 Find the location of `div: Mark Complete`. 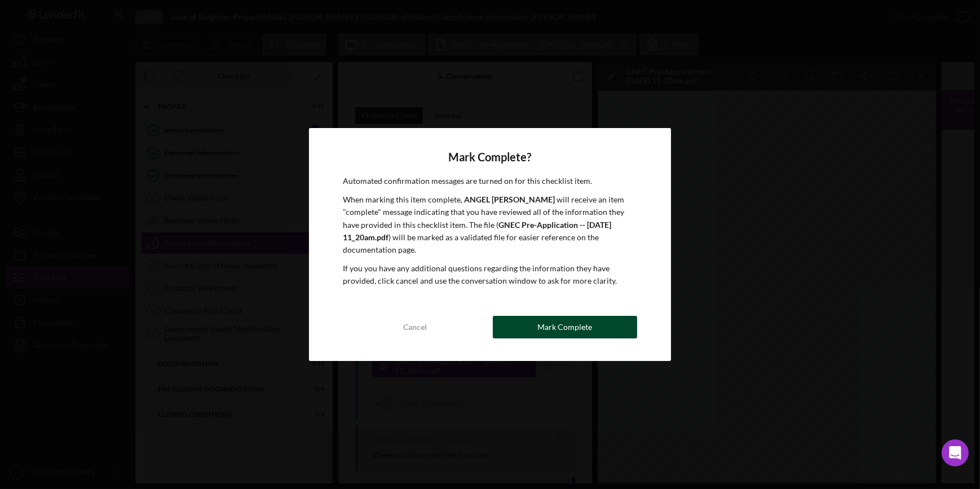

div: Mark Complete is located at coordinates (565, 327).